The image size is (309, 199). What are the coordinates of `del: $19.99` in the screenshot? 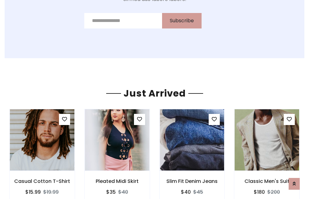 It's located at (51, 191).